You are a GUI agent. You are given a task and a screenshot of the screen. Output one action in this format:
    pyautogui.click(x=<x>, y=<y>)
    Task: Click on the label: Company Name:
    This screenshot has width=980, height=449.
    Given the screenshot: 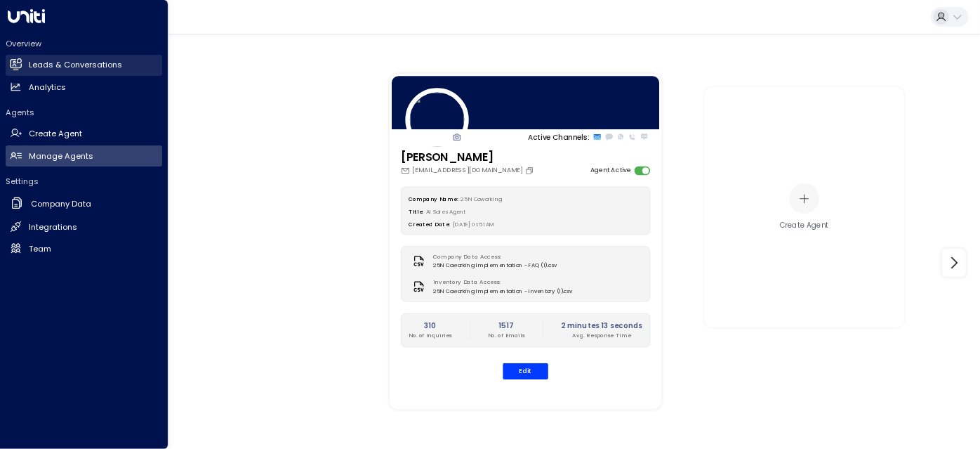 What is the action you would take?
    pyautogui.click(x=434, y=199)
    